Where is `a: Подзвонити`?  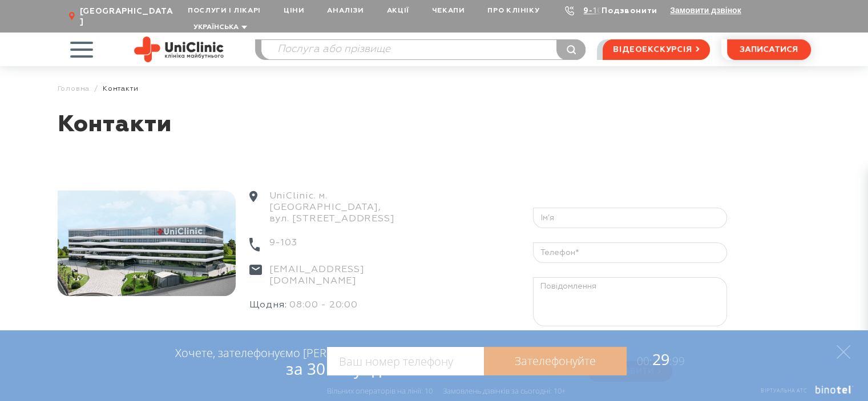
a: Подзвонити is located at coordinates (629, 11).